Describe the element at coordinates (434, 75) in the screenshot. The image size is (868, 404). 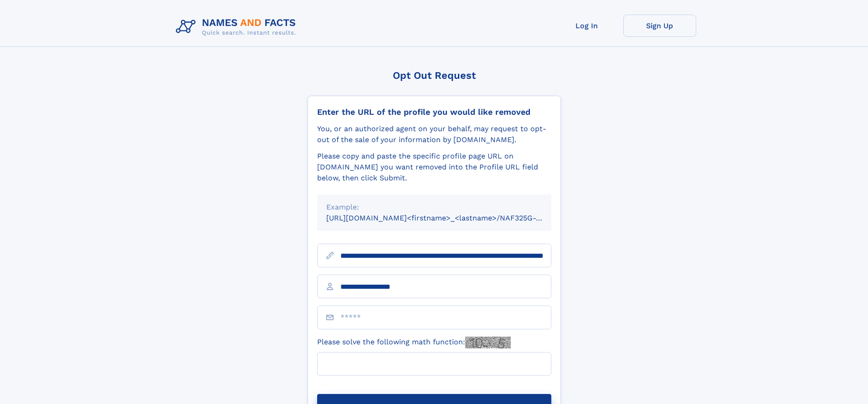
I see `div: Opt Out Request` at that location.